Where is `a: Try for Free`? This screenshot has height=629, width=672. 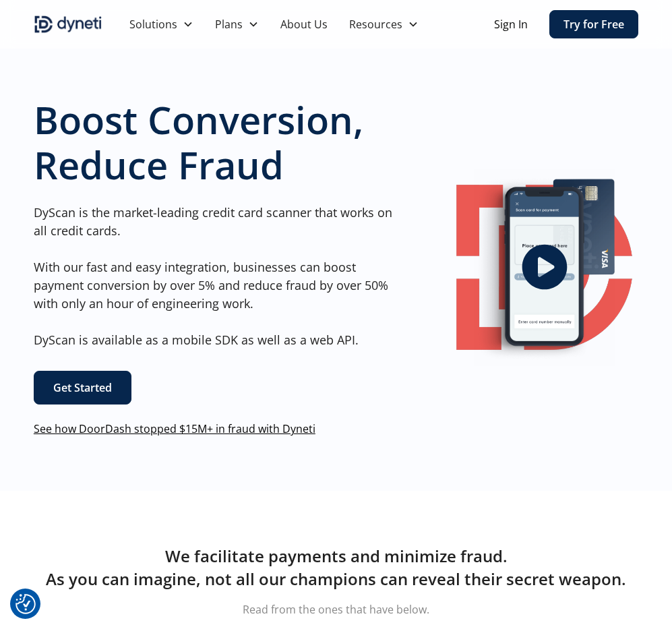 a: Try for Free is located at coordinates (594, 24).